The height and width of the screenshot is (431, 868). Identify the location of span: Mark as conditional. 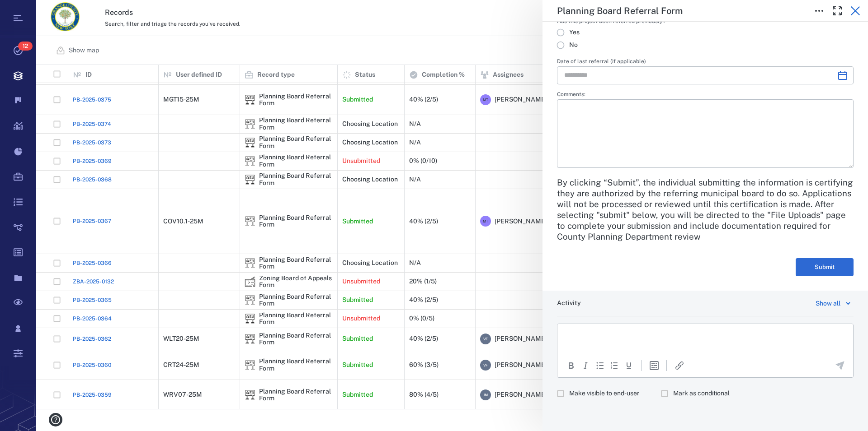
(701, 394).